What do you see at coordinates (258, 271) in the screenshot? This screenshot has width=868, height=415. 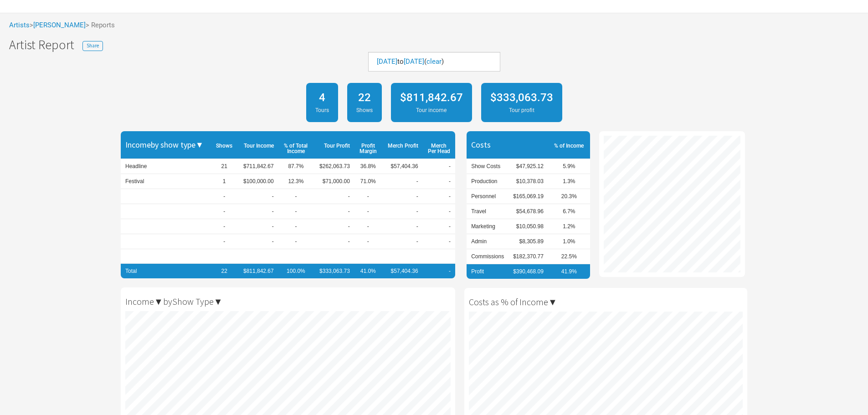 I see `td: $811,842.67` at bounding box center [258, 271].